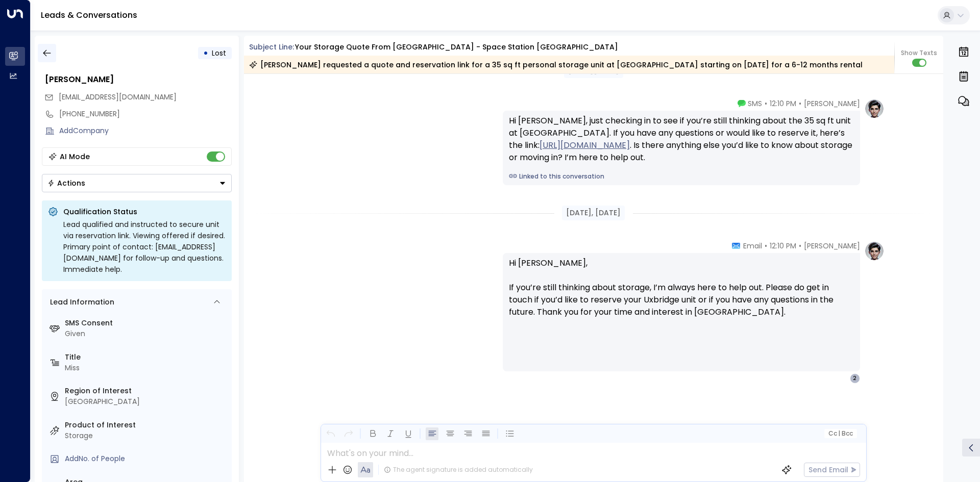 The image size is (980, 482). What do you see at coordinates (219, 53) in the screenshot?
I see `span: Lost` at bounding box center [219, 53].